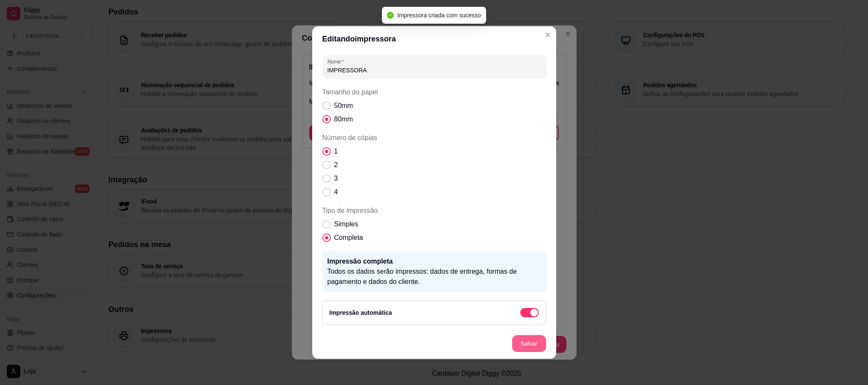  Describe the element at coordinates (391, 15) in the screenshot. I see `span: check-circle` at that location.